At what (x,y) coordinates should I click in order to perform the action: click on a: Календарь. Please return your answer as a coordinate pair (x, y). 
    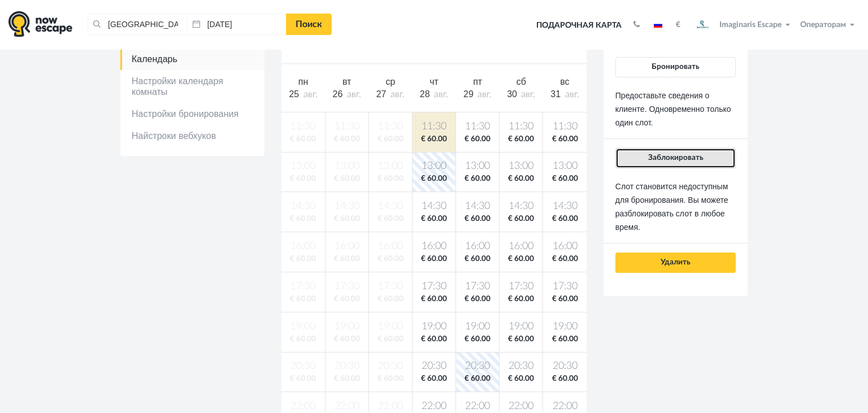
    Looking at the image, I should click on (192, 58).